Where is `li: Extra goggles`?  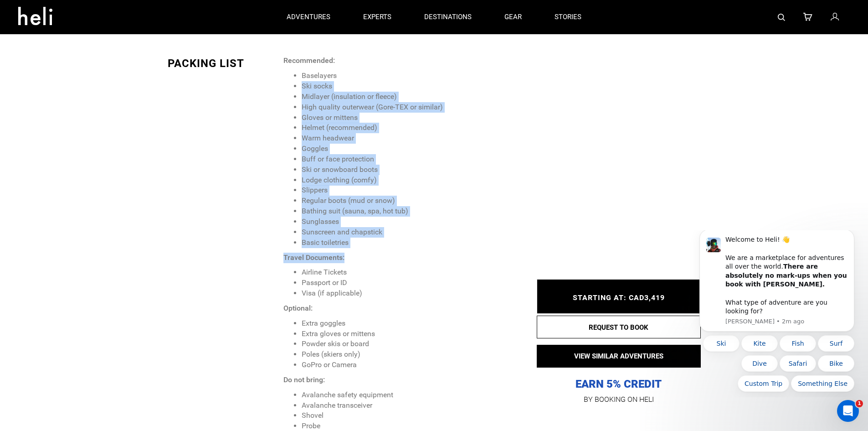
li: Extra goggles is located at coordinates (412, 324).